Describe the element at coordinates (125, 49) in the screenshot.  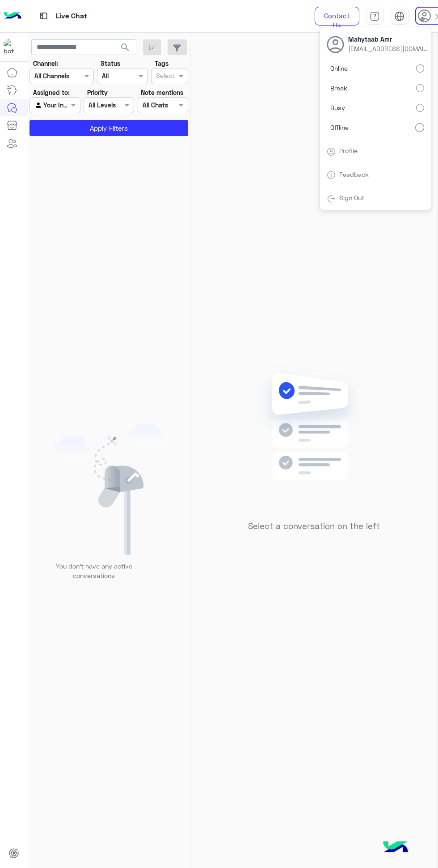
I see `button: search` at that location.